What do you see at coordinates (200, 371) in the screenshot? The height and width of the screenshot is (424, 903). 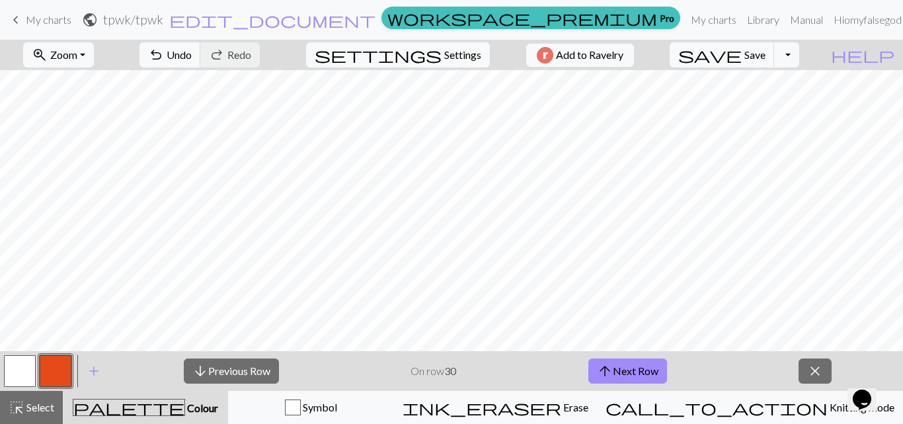 I see `span: arrow_downward` at bounding box center [200, 371].